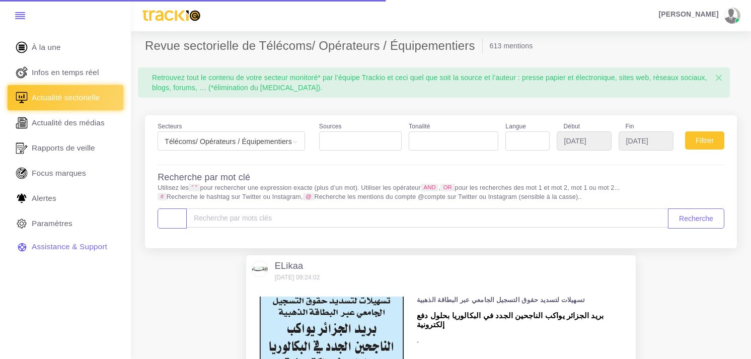 Image resolution: width=751 pixels, height=359 pixels. Describe the element at coordinates (523, 320) in the screenshot. I see `h5: بريد الجزائر يواكب الناجحين الجدد في البكالوريا بحلول دفع إلكترونية` at that location.